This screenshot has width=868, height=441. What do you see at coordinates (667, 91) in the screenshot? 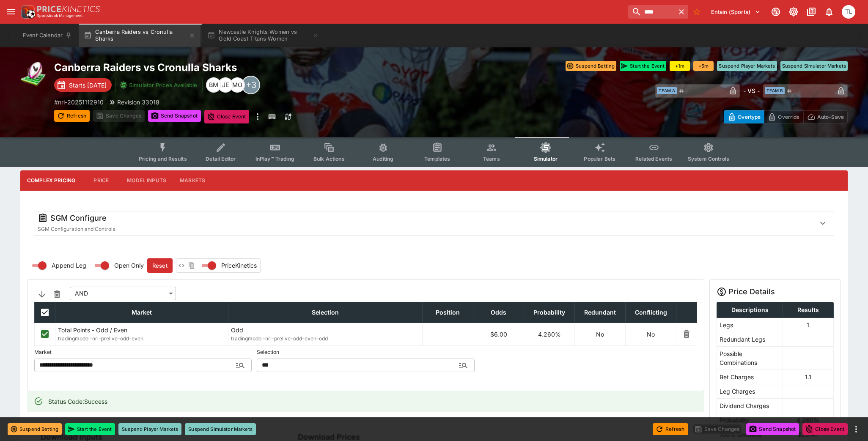
I see `span: Team A` at bounding box center [667, 91].